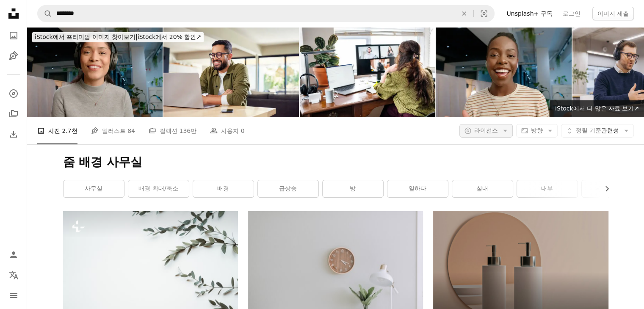 The height and width of the screenshot is (309, 644). Describe the element at coordinates (504, 72) in the screenshot. I see `img: 사무실에서 가상 세미나 또는 온라인 회의를 위한 네트워킹을 통해 화상 통화를 하는 비즈니스, 여성 또는 인물 사진. 커뮤니케이션, 흑인 직원 또는 웨비나, 디지털 채팅 또는 ...` at that location.